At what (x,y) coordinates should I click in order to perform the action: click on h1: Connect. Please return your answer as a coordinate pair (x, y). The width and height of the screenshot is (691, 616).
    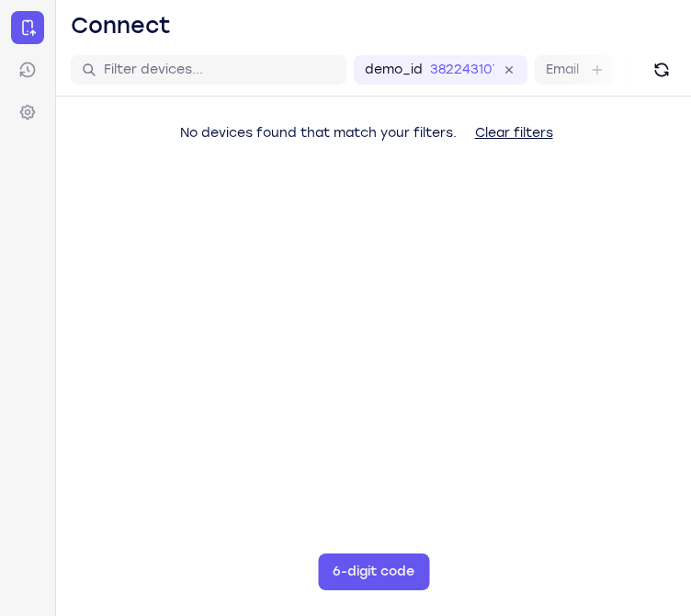
    Looking at the image, I should click on (120, 25).